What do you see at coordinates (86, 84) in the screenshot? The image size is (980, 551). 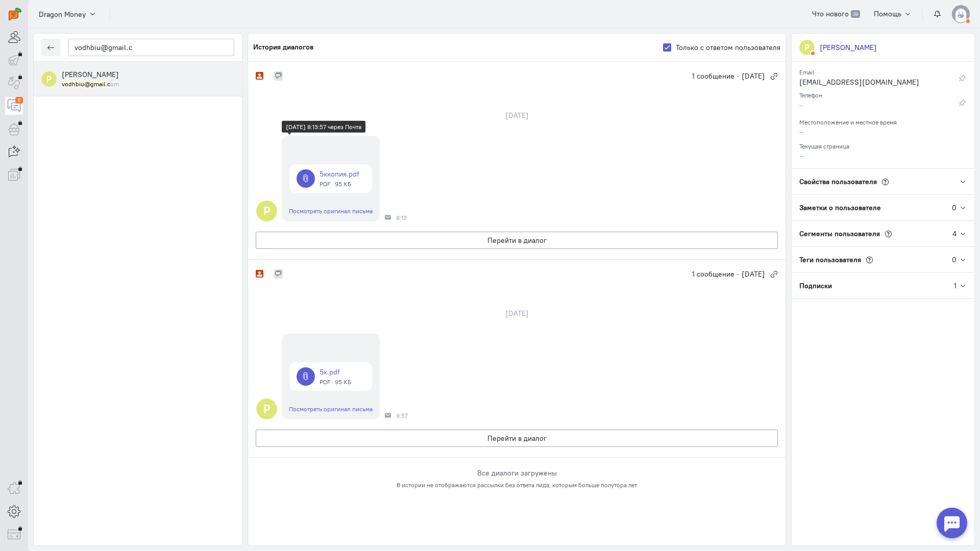 I see `mark: vodhbiu@gmail.c` at bounding box center [86, 84].